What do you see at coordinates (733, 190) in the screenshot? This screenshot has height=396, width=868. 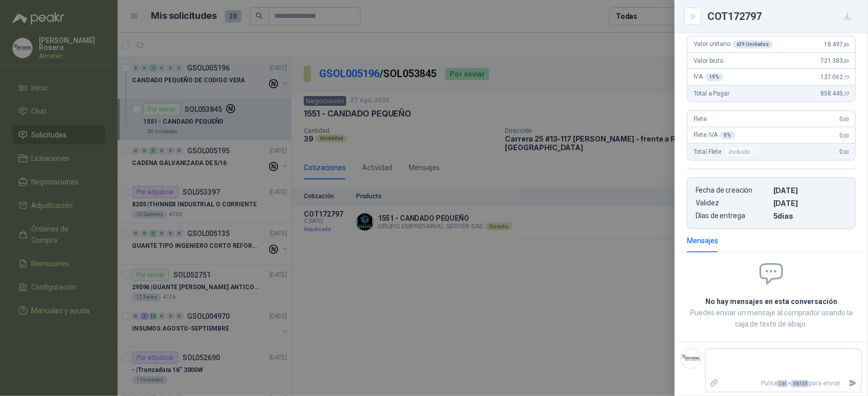 I see `p: Fecha de creación` at bounding box center [733, 190].